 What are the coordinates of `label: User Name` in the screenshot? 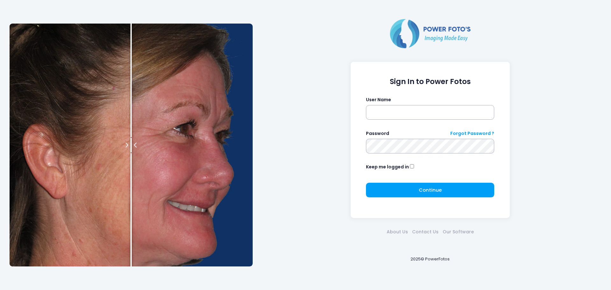 It's located at (379, 100).